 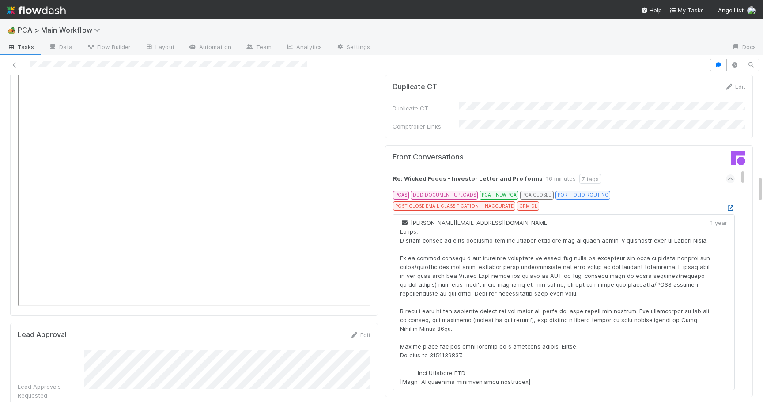 I want to click on strong: Re: Wicked Foods - Investor Letter and Pro forma, so click(x=467, y=179).